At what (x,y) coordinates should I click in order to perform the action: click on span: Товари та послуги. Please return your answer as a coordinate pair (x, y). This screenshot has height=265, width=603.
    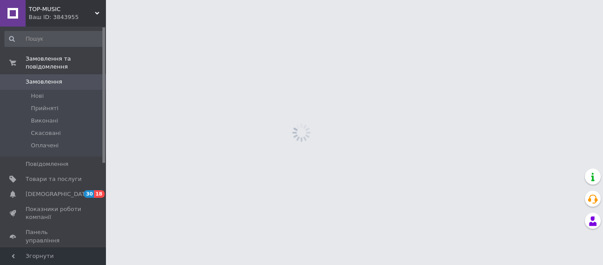
    Looking at the image, I should click on (53, 179).